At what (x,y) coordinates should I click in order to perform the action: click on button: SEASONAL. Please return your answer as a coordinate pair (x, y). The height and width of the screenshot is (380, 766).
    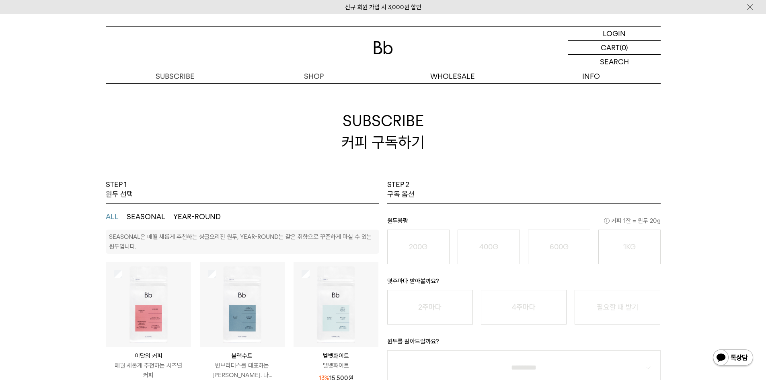
    Looking at the image, I should click on (146, 217).